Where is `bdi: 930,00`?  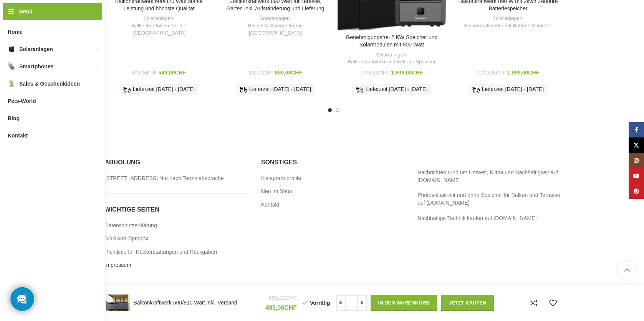
bdi: 930,00 is located at coordinates (261, 73).